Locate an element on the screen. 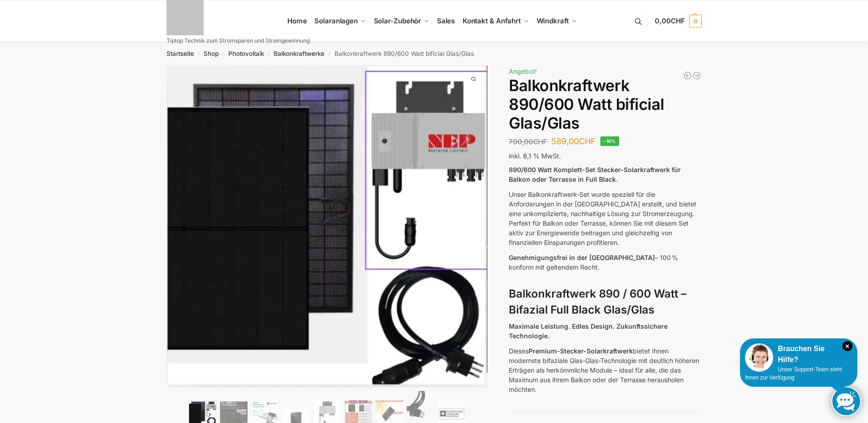  span: Sales is located at coordinates (446, 20).